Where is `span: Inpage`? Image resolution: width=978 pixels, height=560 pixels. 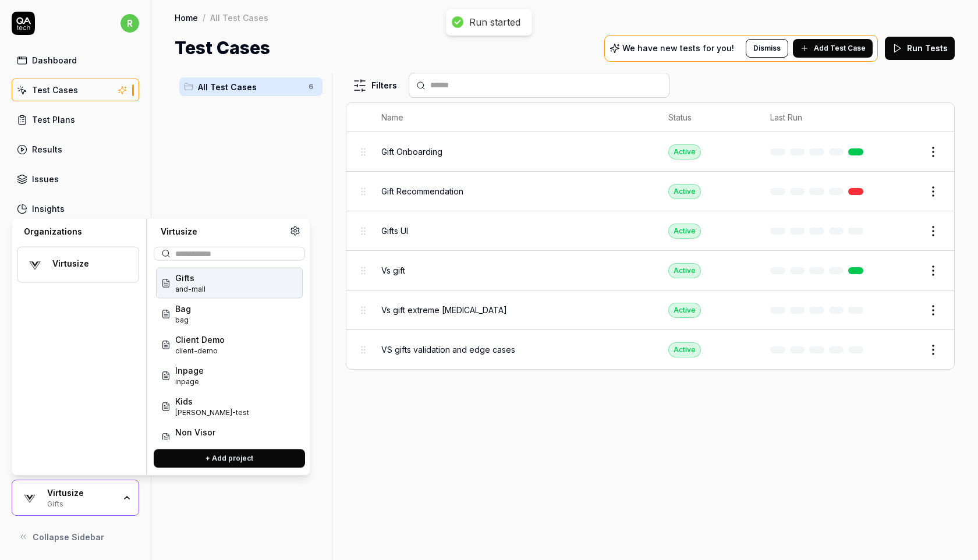
span: Inpage is located at coordinates (190, 370).